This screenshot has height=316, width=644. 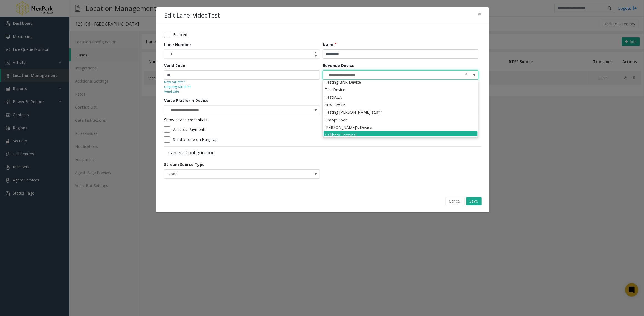 I want to click on button: Close, so click(x=480, y=14).